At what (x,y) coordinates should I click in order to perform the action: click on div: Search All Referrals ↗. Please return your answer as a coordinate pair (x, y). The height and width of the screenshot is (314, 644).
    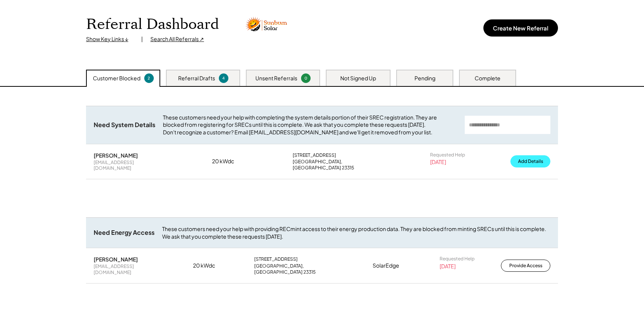
    Looking at the image, I should click on (177, 39).